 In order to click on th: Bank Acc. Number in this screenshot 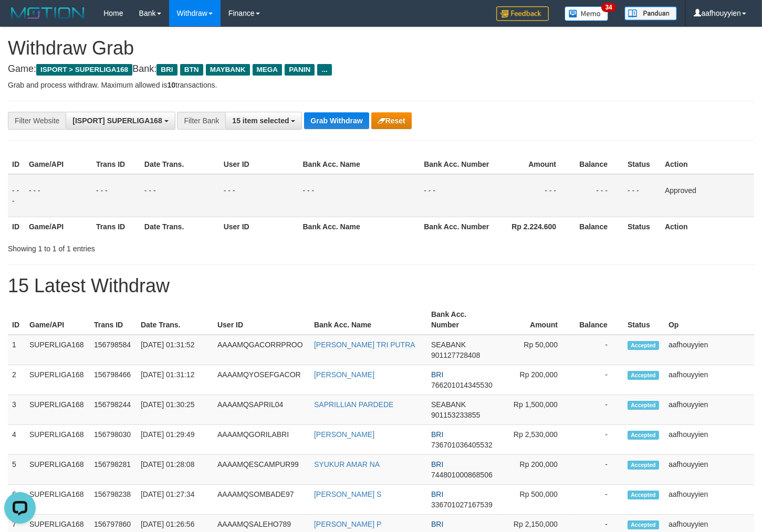, I will do `click(457, 226)`.